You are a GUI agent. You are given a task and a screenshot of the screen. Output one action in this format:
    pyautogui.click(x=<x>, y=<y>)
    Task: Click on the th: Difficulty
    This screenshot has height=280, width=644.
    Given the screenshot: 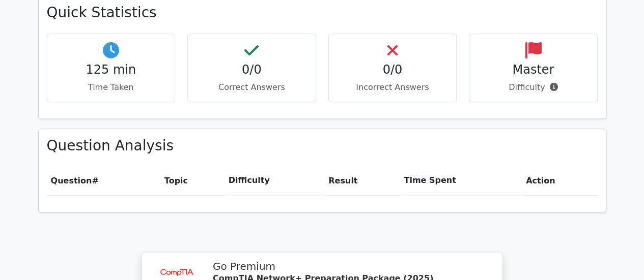 What is the action you would take?
    pyautogui.click(x=274, y=181)
    